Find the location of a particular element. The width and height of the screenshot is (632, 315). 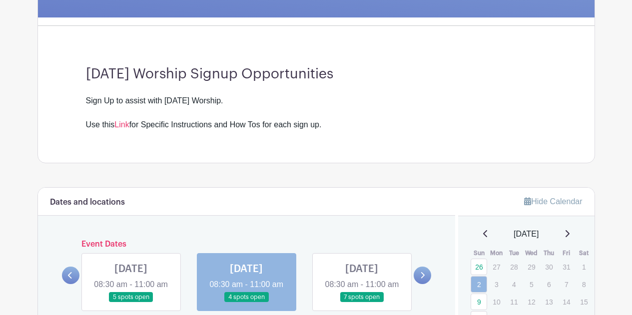

p: 4 is located at coordinates (514, 284).